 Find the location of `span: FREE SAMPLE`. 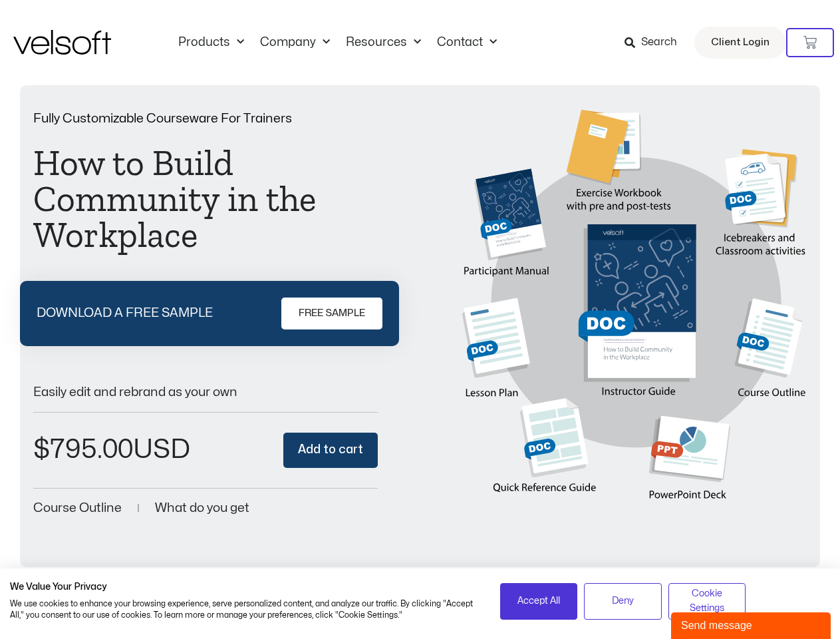

span: FREE SAMPLE is located at coordinates (332, 314).